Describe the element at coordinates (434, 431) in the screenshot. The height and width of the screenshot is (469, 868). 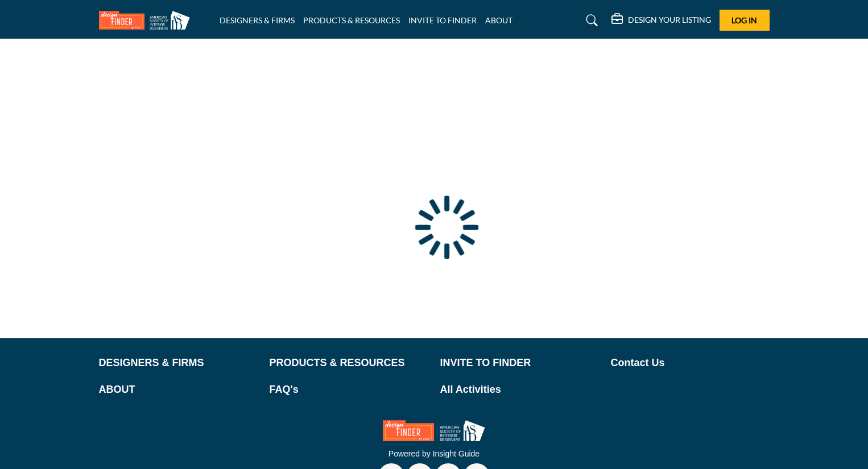
I see `img: No Site Logo` at that location.